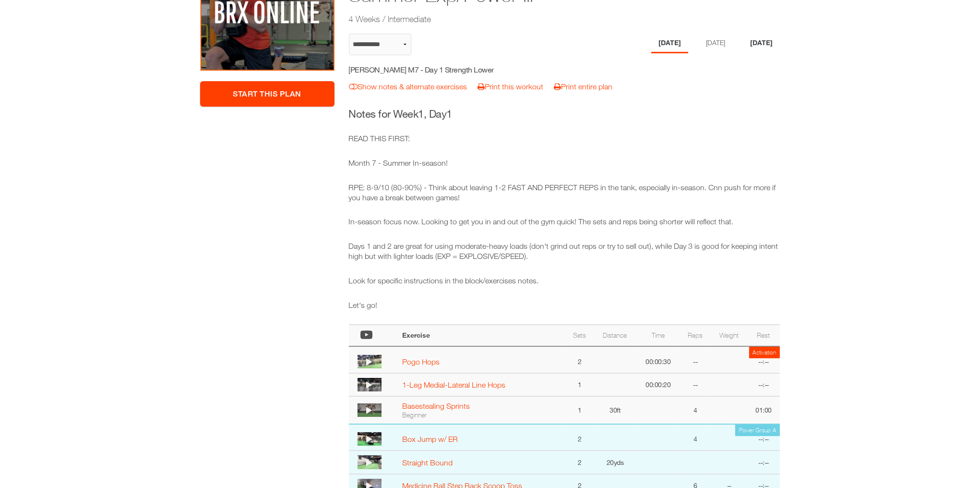 The width and height of the screenshot is (980, 488). Describe the element at coordinates (481, 415) in the screenshot. I see `div: Beginner` at that location.